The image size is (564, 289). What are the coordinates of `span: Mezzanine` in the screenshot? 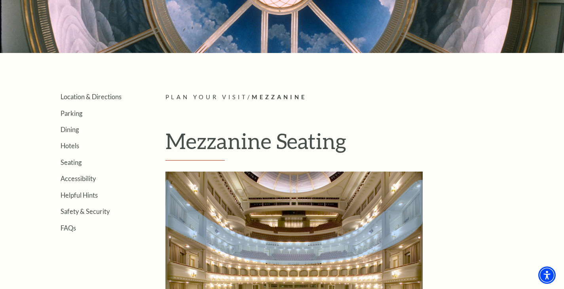 It's located at (279, 97).